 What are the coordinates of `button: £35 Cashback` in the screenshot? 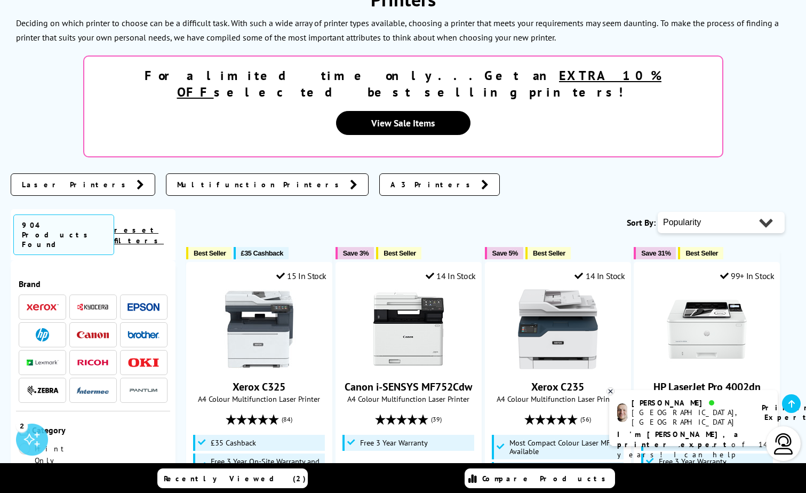 It's located at (261, 253).